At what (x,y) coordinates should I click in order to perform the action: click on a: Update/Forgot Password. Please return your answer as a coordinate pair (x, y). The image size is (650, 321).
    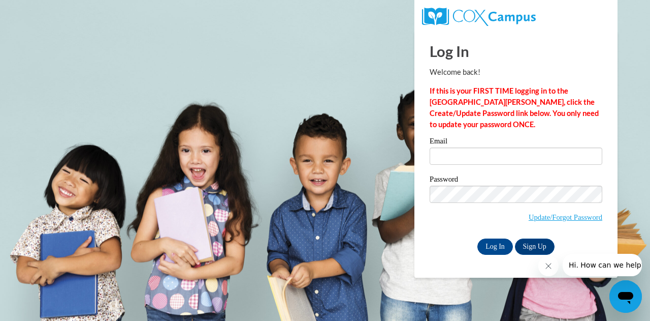
    Looking at the image, I should click on (566, 217).